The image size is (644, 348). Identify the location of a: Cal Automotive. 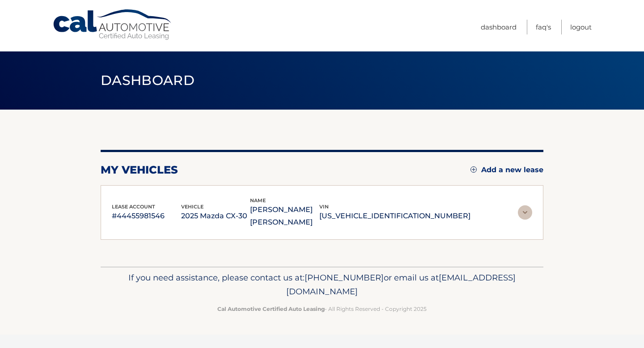
(112, 25).